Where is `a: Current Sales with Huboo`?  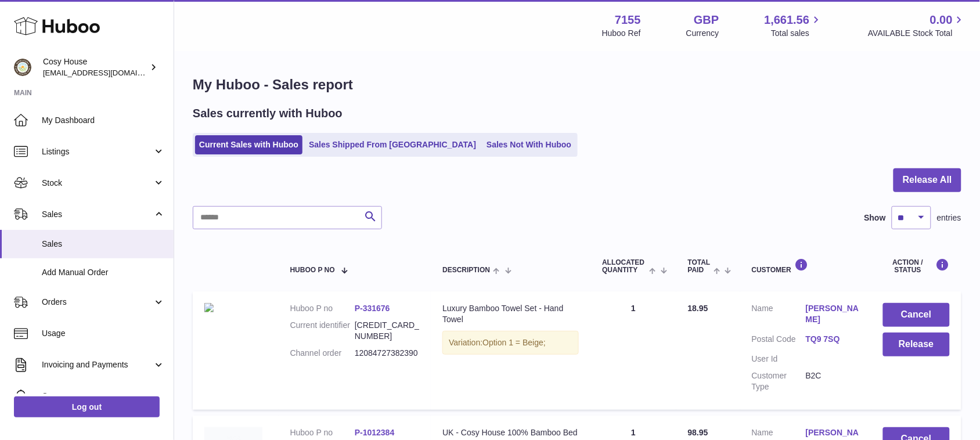
a: Current Sales with Huboo is located at coordinates (248, 144).